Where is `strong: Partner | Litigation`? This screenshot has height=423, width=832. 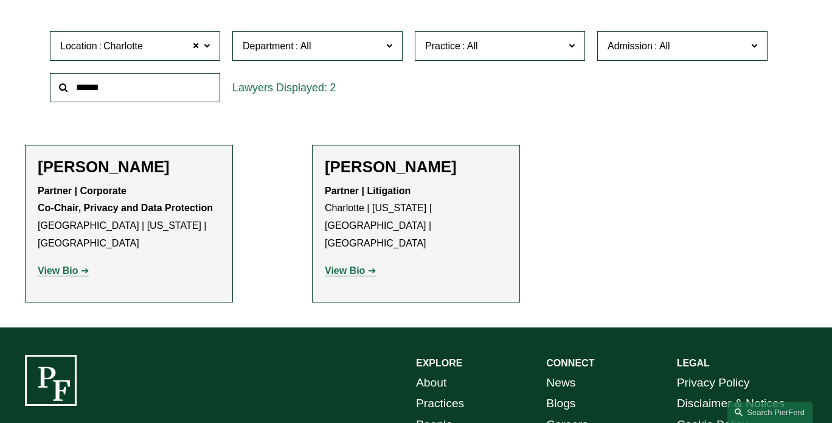 strong: Partner | Litigation is located at coordinates (367, 190).